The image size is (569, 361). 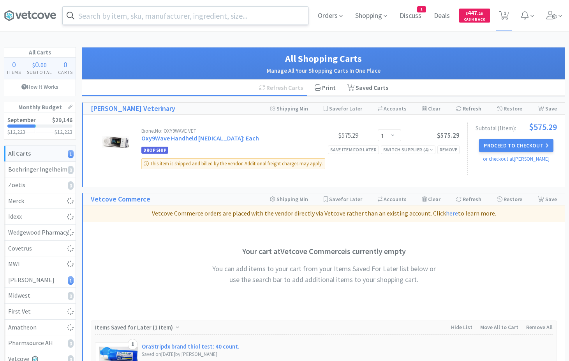 I want to click on img: 0251614686a34af7ad6734defeb40ca9_220585.jpeg, so click(x=115, y=142).